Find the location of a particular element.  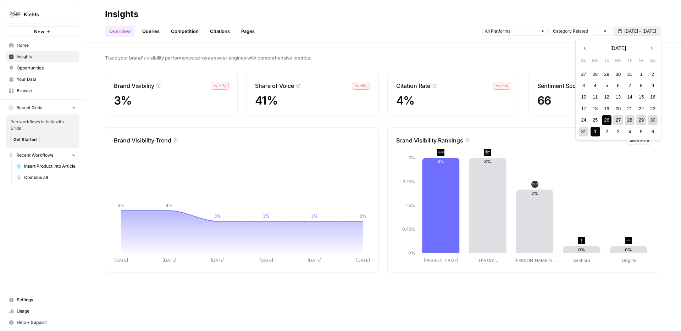

div: Tu is located at coordinates (607, 60).